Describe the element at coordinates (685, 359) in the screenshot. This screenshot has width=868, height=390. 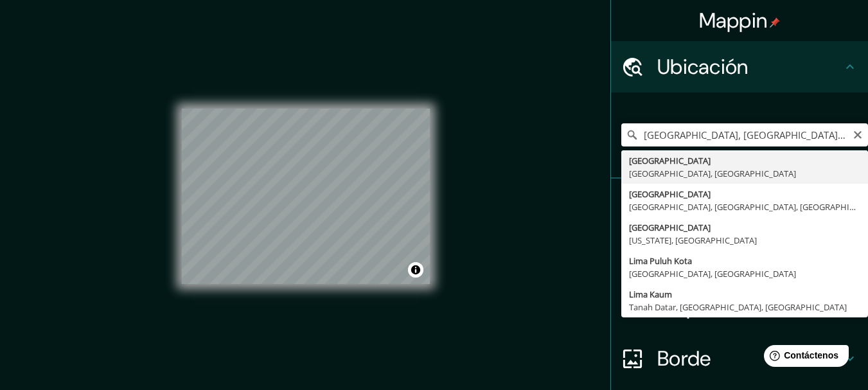
I see `font: Borde` at that location.